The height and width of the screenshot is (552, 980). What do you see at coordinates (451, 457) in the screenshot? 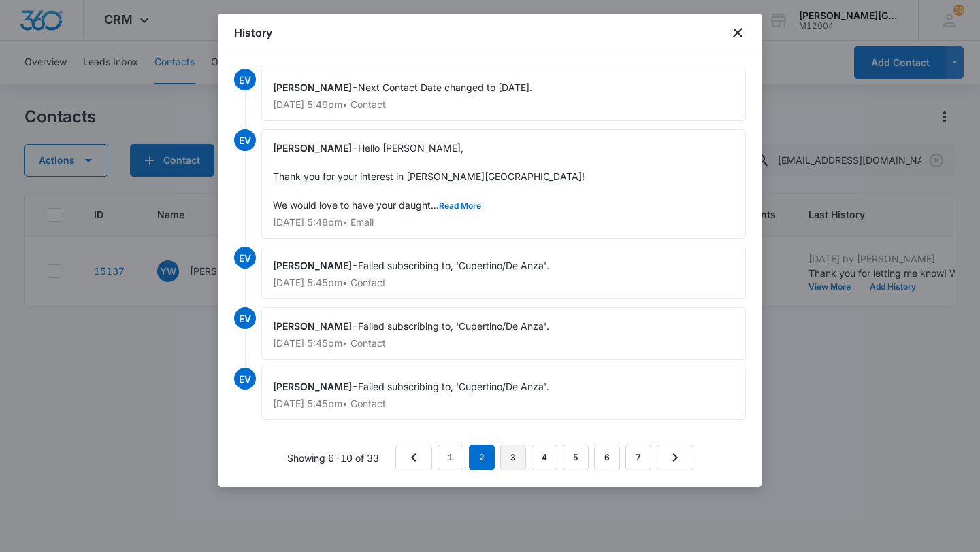
I see `a: Page 1` at bounding box center [451, 457].